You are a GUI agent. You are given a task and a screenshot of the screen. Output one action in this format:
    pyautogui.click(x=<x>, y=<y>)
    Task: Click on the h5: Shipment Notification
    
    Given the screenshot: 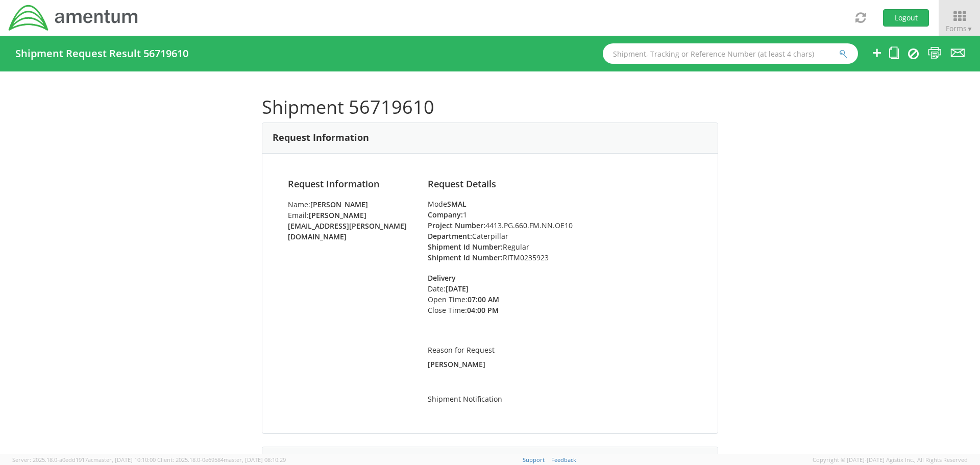 What is the action you would take?
    pyautogui.click(x=560, y=399)
    